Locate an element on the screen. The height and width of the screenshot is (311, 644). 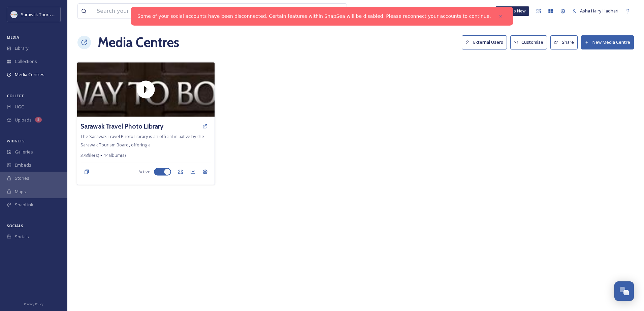
span: Collections is located at coordinates (26, 62).